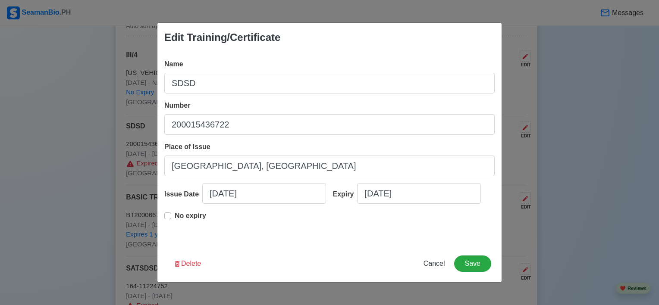 The height and width of the screenshot is (305, 659). What do you see at coordinates (190, 216) in the screenshot?
I see `p: No expiry` at bounding box center [190, 216].